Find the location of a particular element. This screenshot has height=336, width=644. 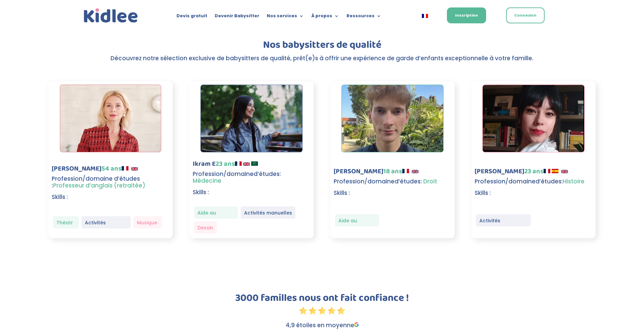

span: Profession/domaine d’études : is located at coordinates (95, 182).